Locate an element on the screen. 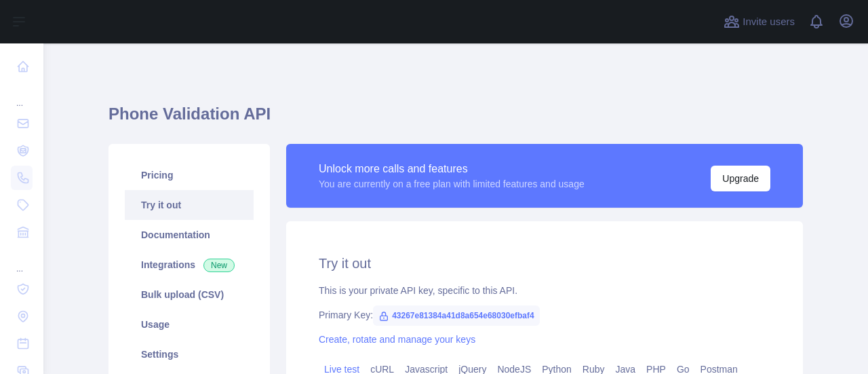  a: Integrations New is located at coordinates (189, 265).